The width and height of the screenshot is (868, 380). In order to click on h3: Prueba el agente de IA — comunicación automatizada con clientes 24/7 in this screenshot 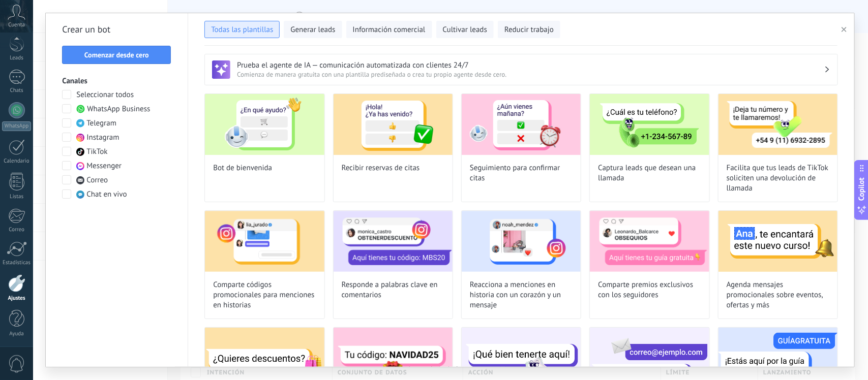, I will do `click(531, 65)`.